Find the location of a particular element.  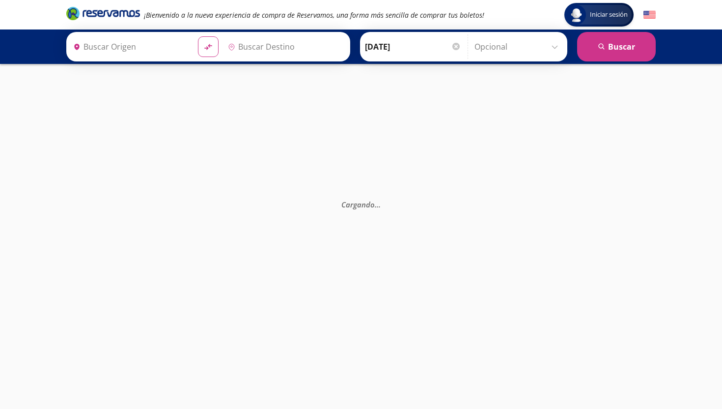

span: Iniciar sesión is located at coordinates (609, 15).